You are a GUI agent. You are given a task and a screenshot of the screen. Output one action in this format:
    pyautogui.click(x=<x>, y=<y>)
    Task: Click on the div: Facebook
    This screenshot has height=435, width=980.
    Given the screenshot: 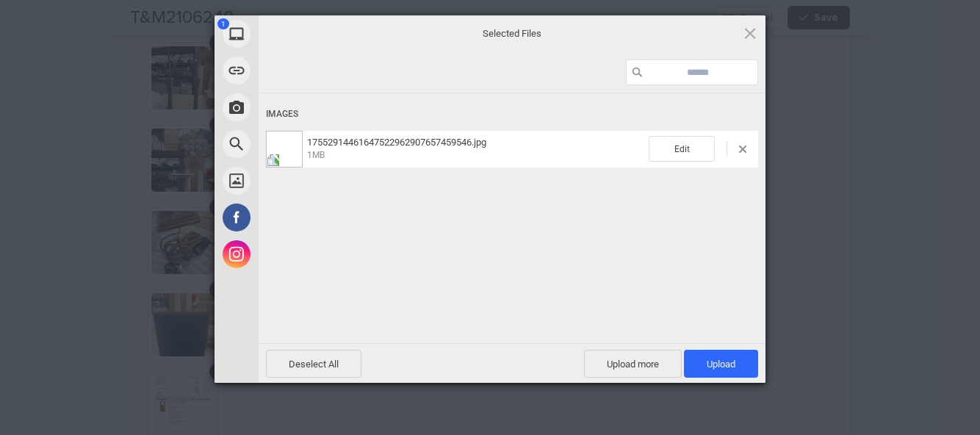 What is the action you would take?
    pyautogui.click(x=303, y=217)
    